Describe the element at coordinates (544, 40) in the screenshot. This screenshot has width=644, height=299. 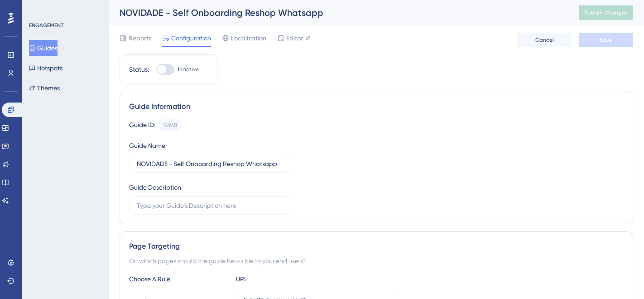
I see `button: Cancel` at that location.